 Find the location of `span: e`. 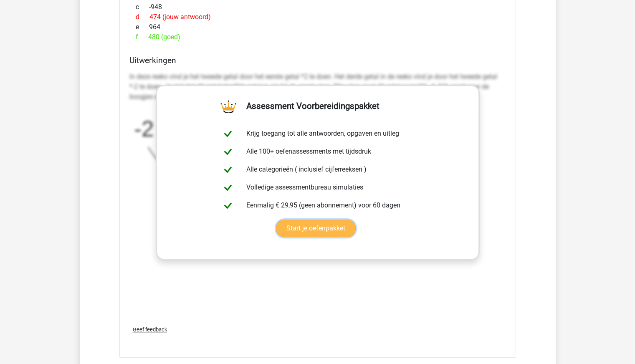

span: e is located at coordinates (143, 27).